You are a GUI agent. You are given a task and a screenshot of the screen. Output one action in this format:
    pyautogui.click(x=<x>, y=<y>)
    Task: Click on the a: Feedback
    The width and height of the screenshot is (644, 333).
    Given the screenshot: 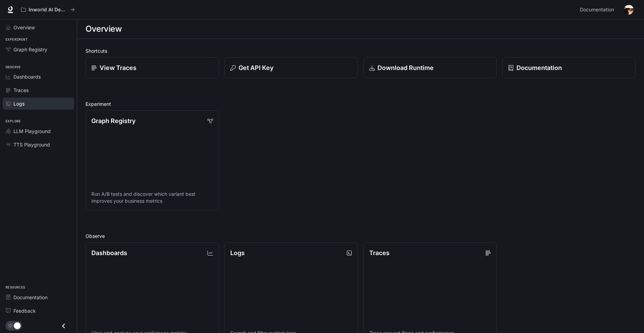 What is the action you would take?
    pyautogui.click(x=38, y=310)
    